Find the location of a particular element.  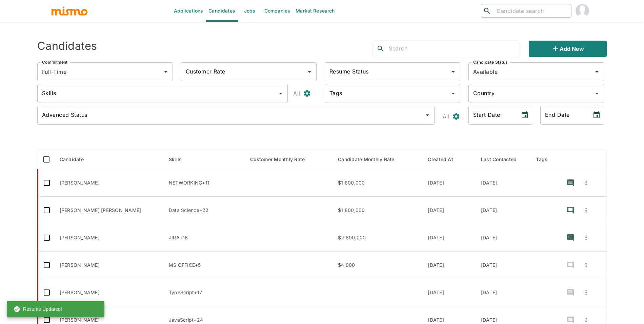

td: $4,000 is located at coordinates (377, 265).